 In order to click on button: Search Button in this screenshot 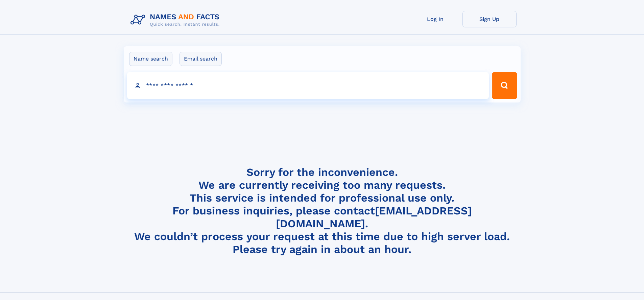, I will do `click(505, 85)`.